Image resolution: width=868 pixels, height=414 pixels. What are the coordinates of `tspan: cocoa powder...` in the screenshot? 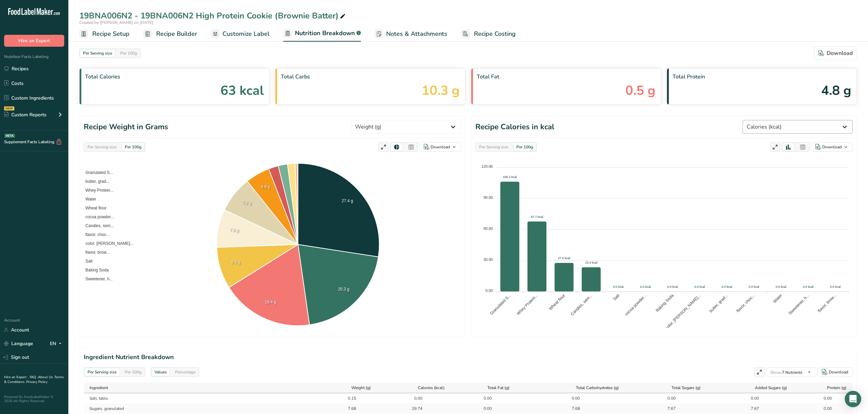 It's located at (635, 305).